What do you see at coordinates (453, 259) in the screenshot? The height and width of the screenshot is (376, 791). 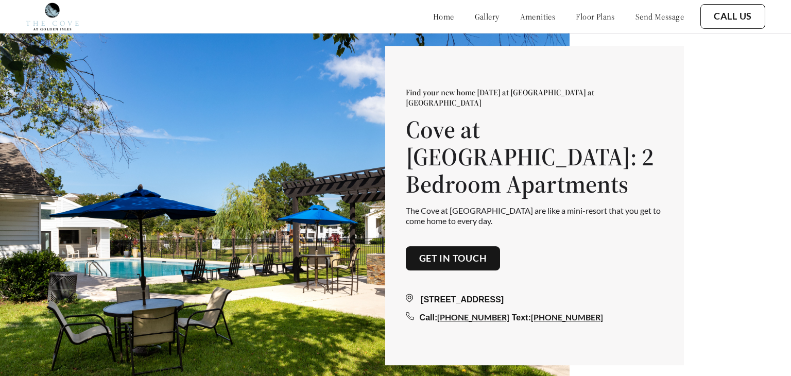 I see `button: Get in touch` at bounding box center [453, 259].